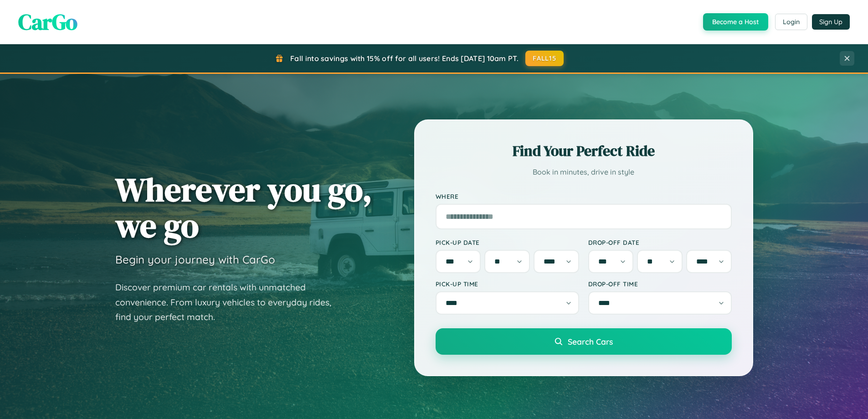 This screenshot has height=419, width=868. Describe the element at coordinates (791, 22) in the screenshot. I see `button: Login` at that location.